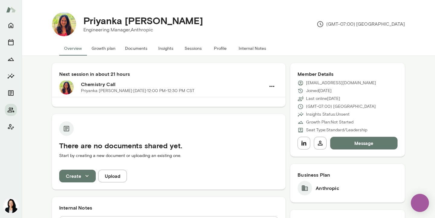 This screenshot has height=218, width=435. I want to click on button: Growth plan, so click(103, 48).